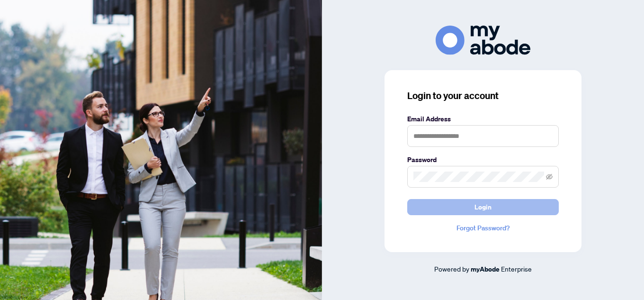 Image resolution: width=644 pixels, height=300 pixels. What do you see at coordinates (549, 177) in the screenshot?
I see `span: eye-invisible` at bounding box center [549, 177].